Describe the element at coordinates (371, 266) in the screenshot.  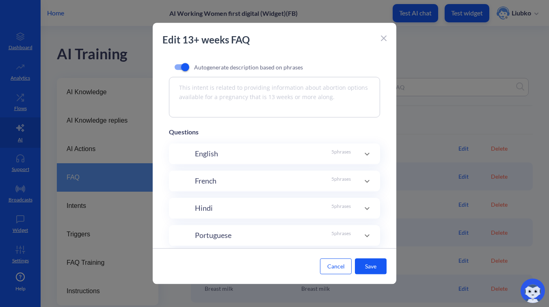
I see `button: Save` at that location.